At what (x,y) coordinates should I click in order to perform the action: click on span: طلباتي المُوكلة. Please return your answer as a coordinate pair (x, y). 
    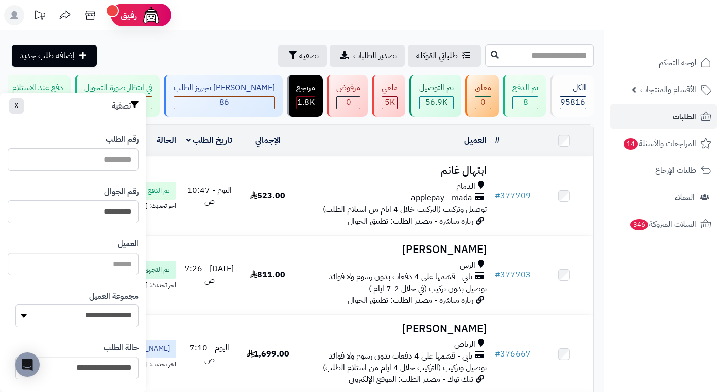
    Looking at the image, I should click on (437, 56).